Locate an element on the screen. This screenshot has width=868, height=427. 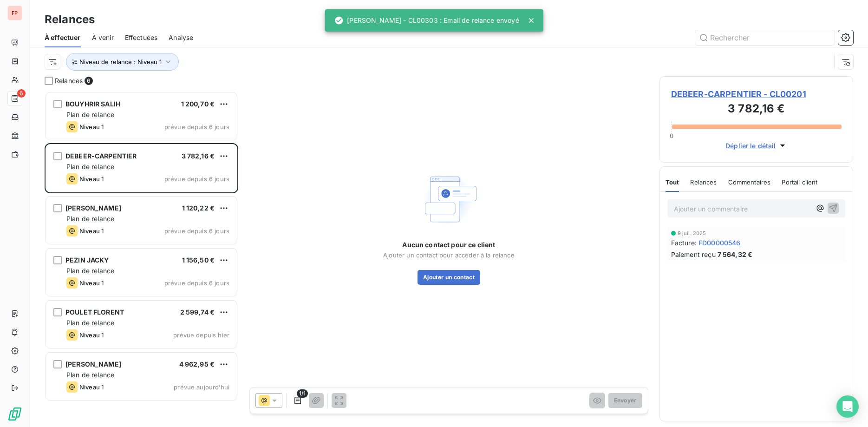
button: Déplier le détail is located at coordinates (756, 145).